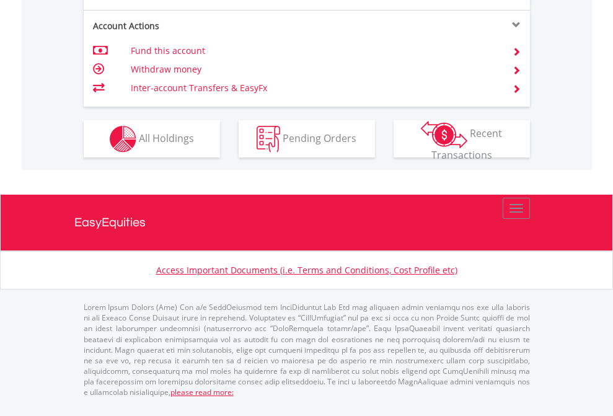 This screenshot has width=613, height=416. Describe the element at coordinates (314, 69) in the screenshot. I see `td: Withdraw money` at that location.